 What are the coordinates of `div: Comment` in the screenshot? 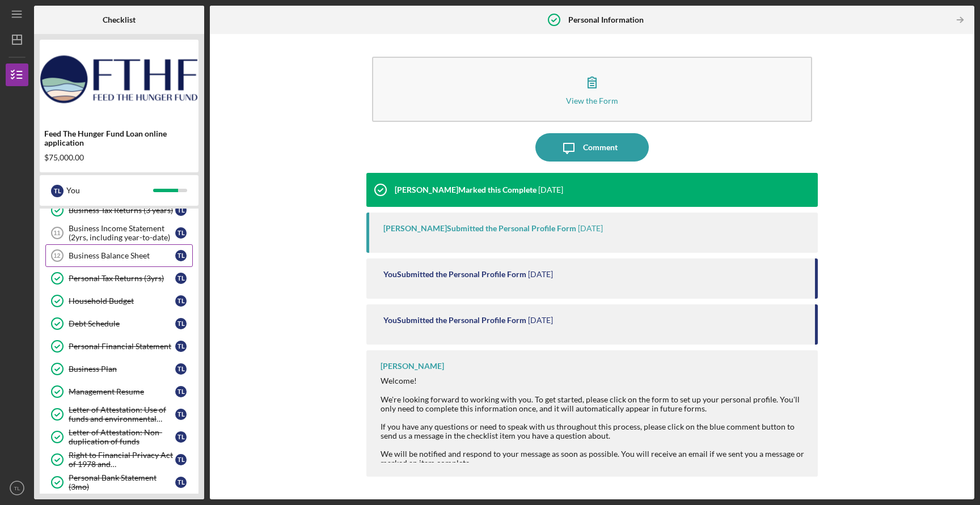 It's located at (600, 147).